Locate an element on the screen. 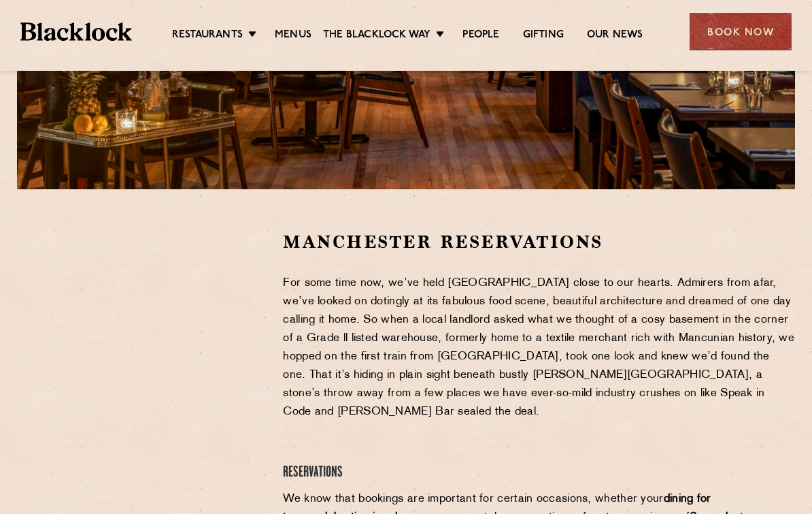 This screenshot has height=514, width=812. a: The Blacklock Way is located at coordinates (377, 35).